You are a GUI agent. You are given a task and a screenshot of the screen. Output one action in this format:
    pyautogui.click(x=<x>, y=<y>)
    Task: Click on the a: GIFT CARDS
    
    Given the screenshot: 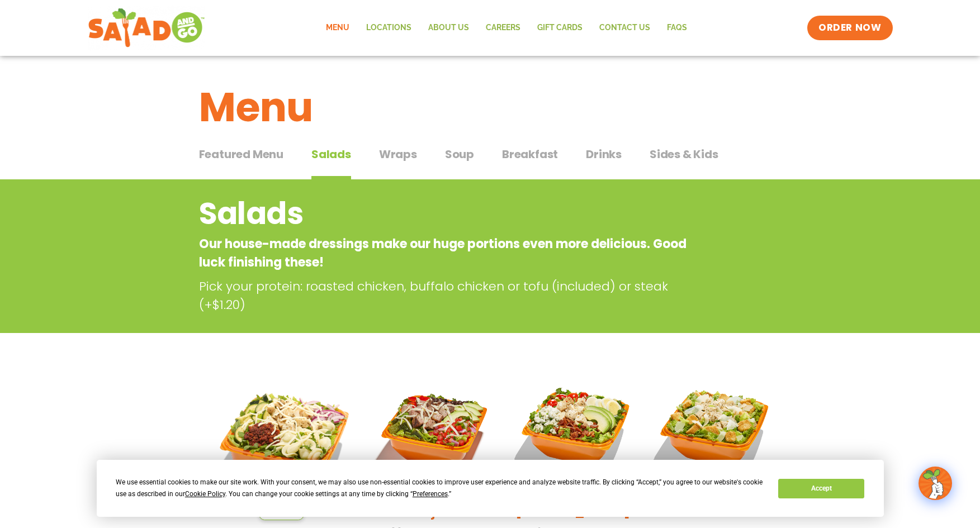 What is the action you would take?
    pyautogui.click(x=559, y=28)
    